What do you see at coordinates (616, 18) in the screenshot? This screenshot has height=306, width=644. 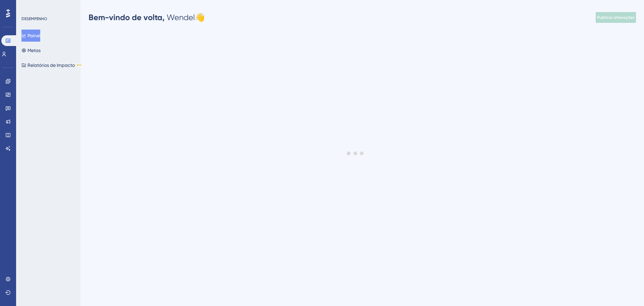 I see `font: Publicar alterações` at bounding box center [616, 18].